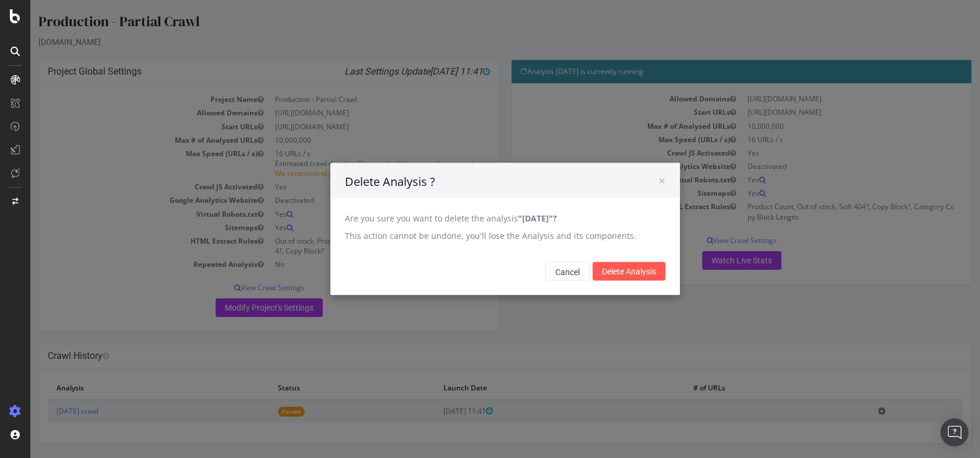  I want to click on button: Cancel, so click(537, 272).